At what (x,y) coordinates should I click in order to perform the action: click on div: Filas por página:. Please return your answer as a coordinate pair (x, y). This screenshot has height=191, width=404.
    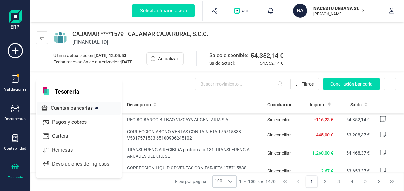
    Looking at the image, I should click on (206, 182).